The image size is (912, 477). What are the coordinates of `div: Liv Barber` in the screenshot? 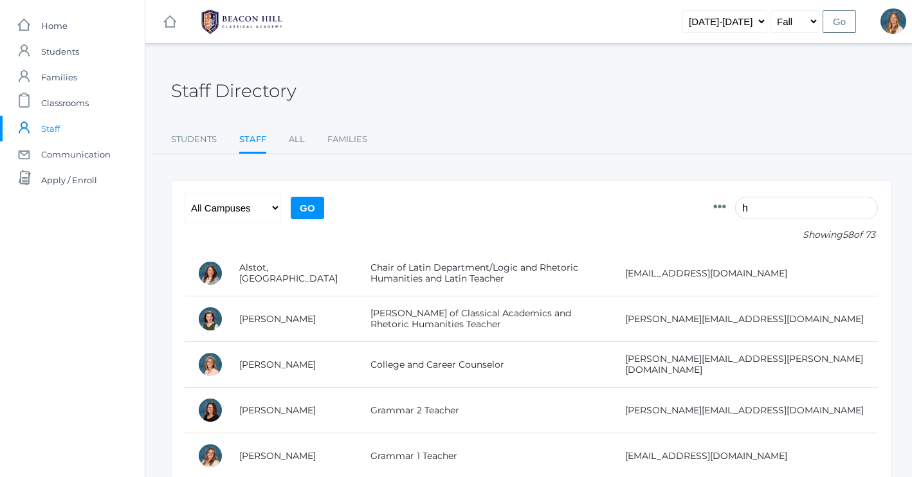 It's located at (210, 456).